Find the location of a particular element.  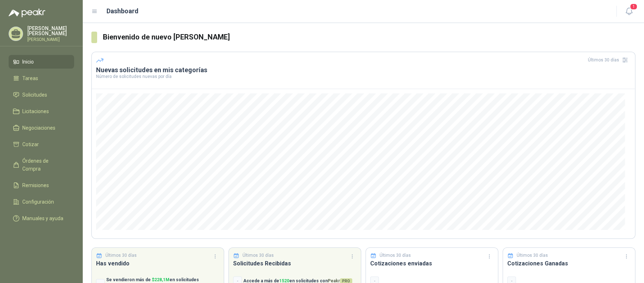

span: Solicitudes is located at coordinates (34, 95).